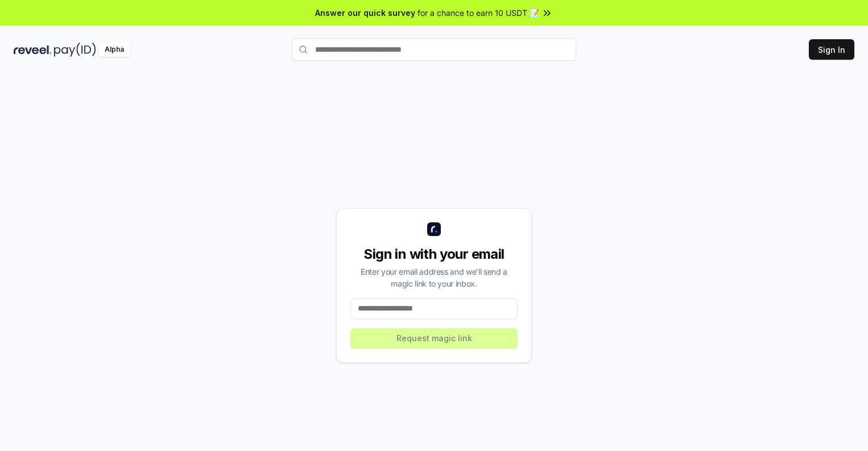  What do you see at coordinates (365, 13) in the screenshot?
I see `span: Answer our quick survey` at bounding box center [365, 13].